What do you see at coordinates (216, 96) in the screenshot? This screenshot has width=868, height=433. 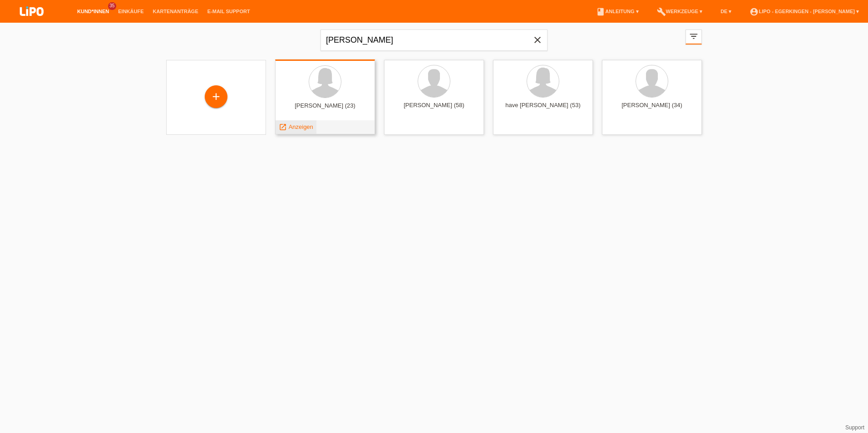 I see `div: Kund*in hinzufügen` at bounding box center [216, 96].